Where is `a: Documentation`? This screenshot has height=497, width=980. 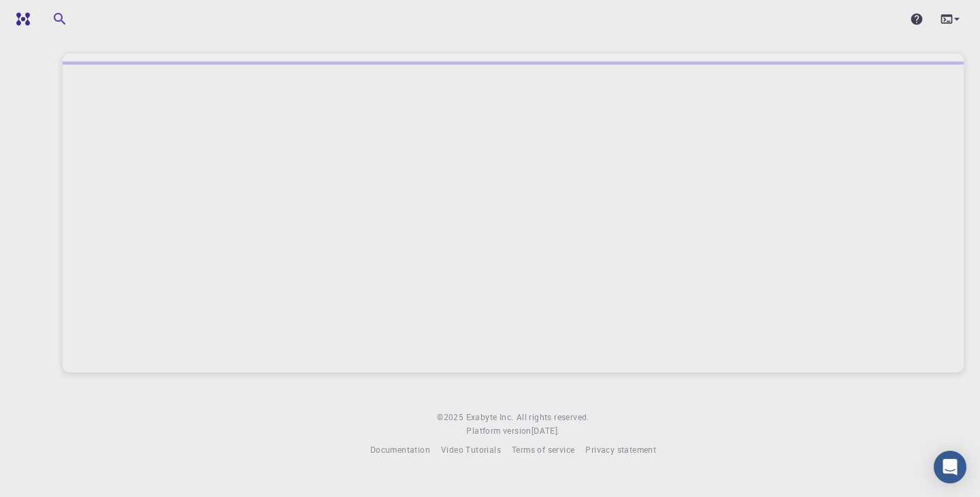
a: Documentation is located at coordinates (400, 450).